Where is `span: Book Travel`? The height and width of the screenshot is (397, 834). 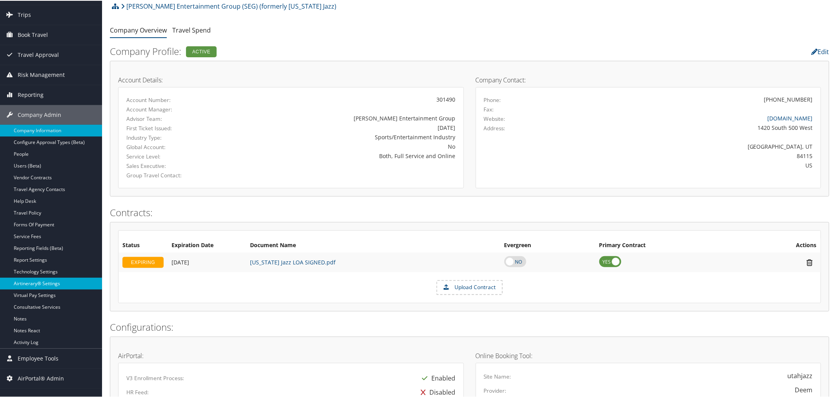 span: Book Travel is located at coordinates (33, 34).